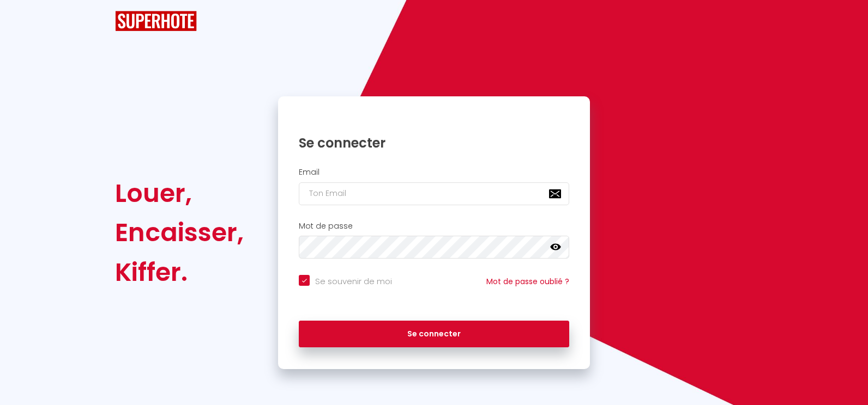  Describe the element at coordinates (179, 232) in the screenshot. I see `div: Encaisser,` at that location.